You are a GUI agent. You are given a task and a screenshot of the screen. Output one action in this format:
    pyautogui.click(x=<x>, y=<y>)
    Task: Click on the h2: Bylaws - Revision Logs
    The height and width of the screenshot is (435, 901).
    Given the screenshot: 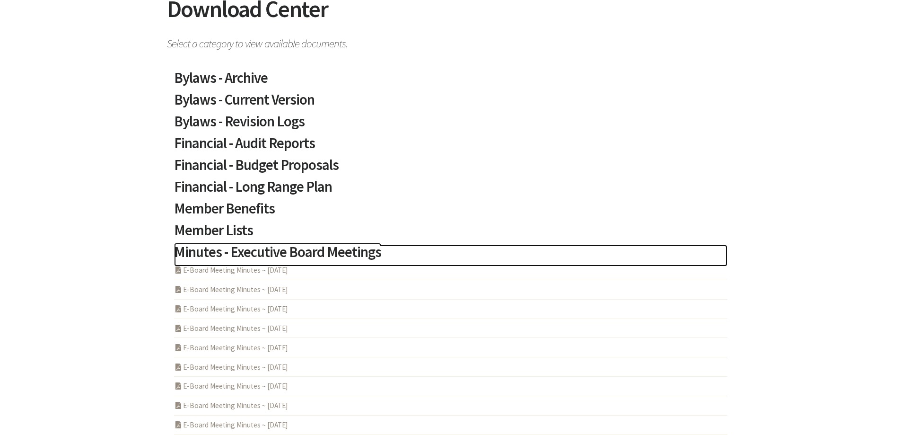 What is the action you would take?
    pyautogui.click(x=451, y=125)
    